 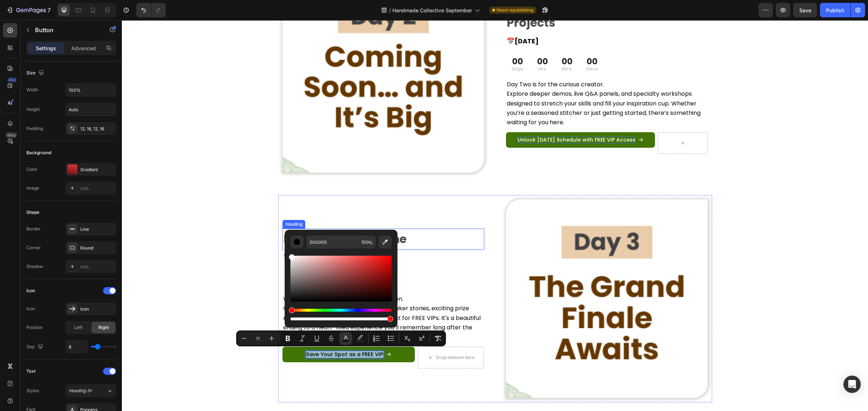 What do you see at coordinates (33, 229) in the screenshot?
I see `div: Border` at bounding box center [33, 229].